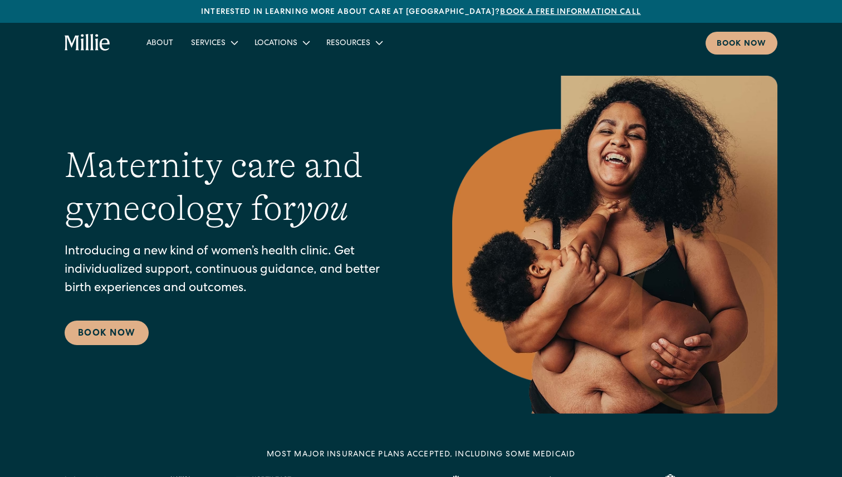 This screenshot has height=477, width=842. I want to click on a: About, so click(160, 42).